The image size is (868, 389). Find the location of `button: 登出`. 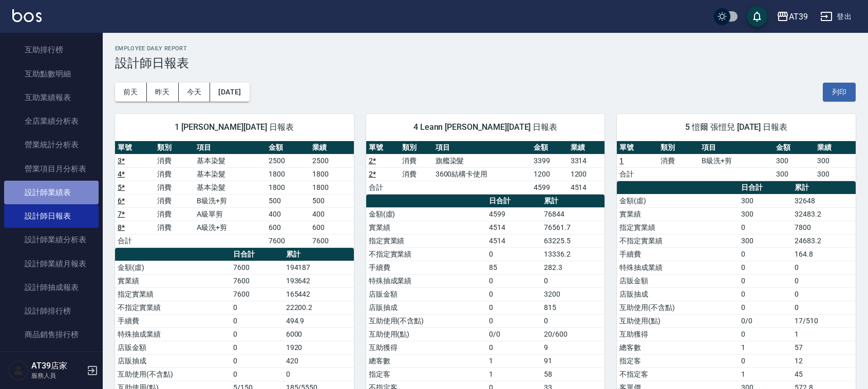

button: 登出 is located at coordinates (836, 16).